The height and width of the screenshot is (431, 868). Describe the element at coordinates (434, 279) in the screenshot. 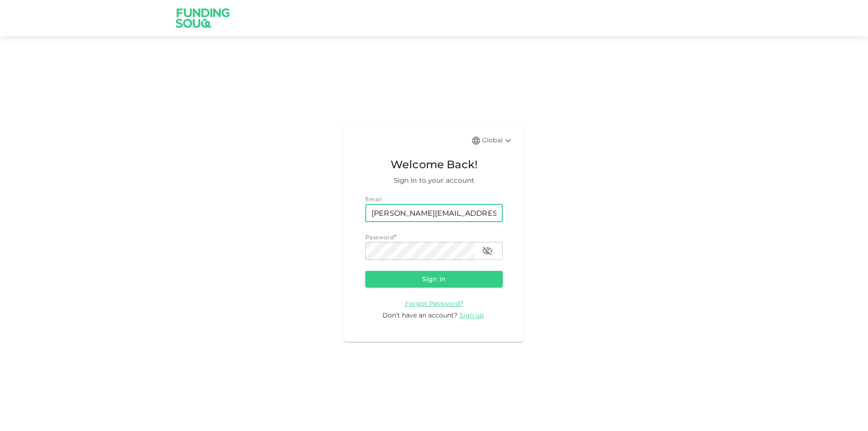

I see `button: Sign in` at that location.